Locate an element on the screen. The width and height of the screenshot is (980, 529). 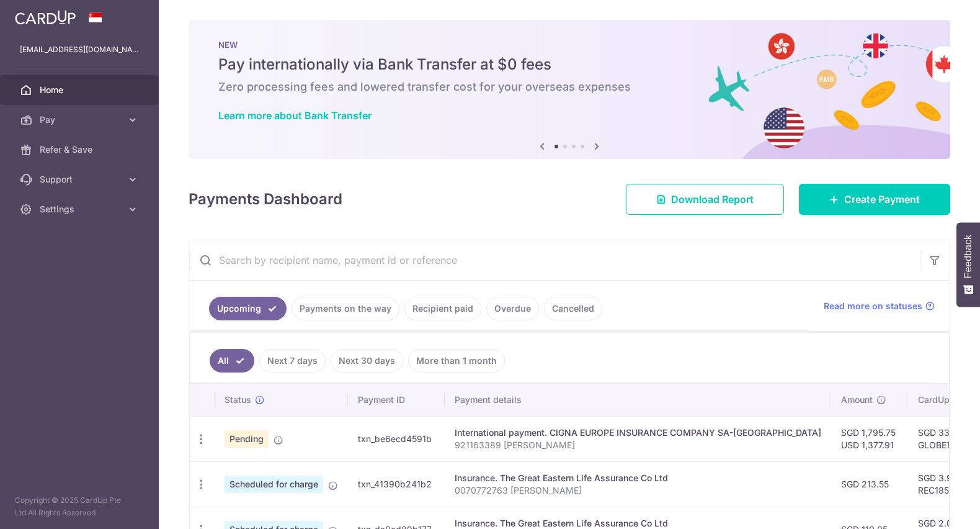
span: Pending is located at coordinates (246, 439).